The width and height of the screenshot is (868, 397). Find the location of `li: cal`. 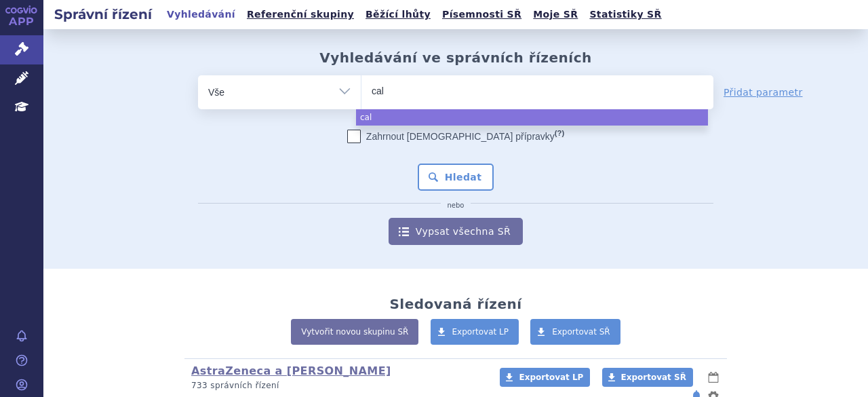

li: cal is located at coordinates (531, 118).